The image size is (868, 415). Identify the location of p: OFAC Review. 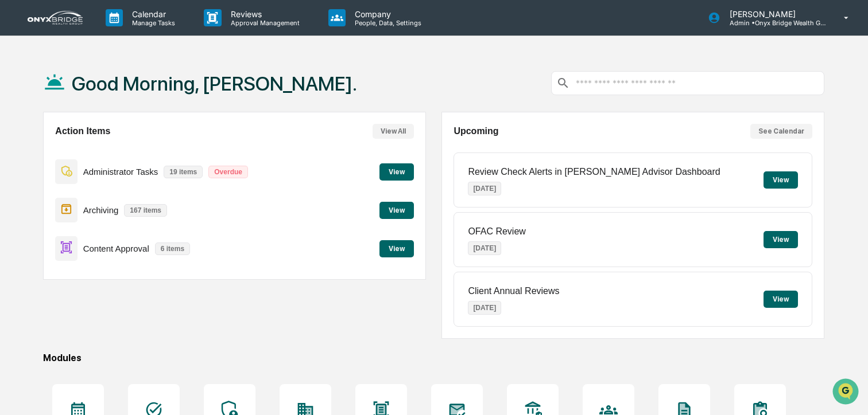
(497, 232).